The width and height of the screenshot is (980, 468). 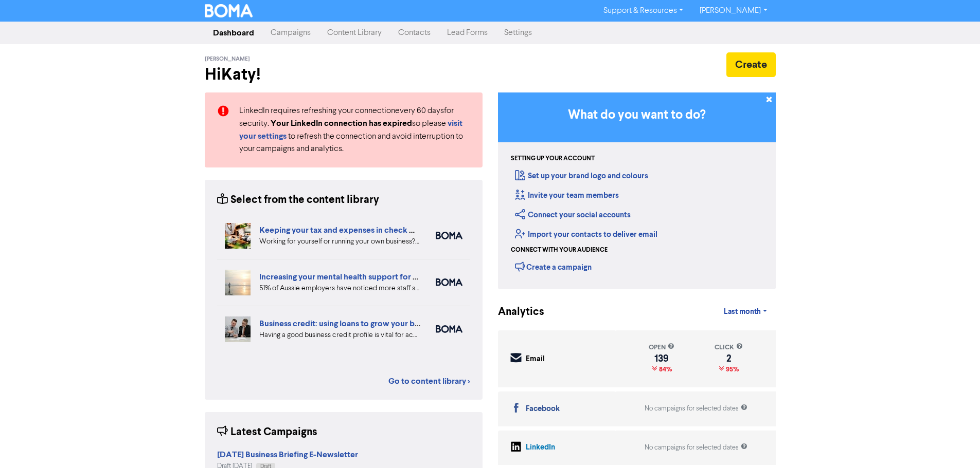 I want to click on h3: What do you want to do?, so click(x=637, y=115).